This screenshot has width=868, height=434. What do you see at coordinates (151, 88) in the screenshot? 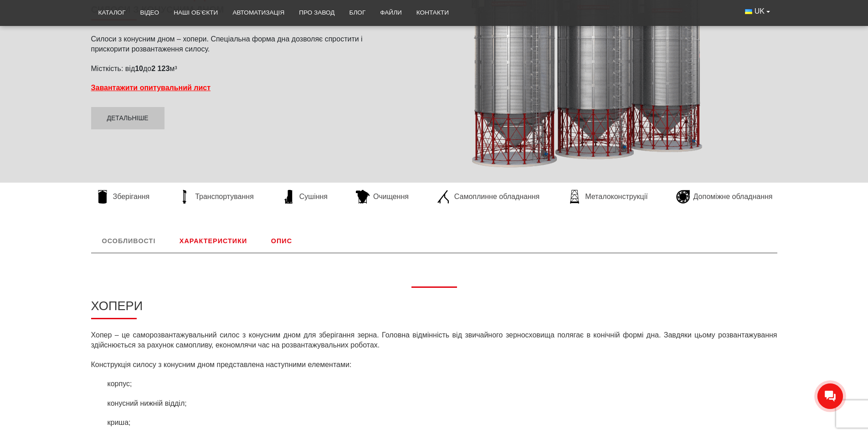
I see `a: Завантажити опитувальний лист` at bounding box center [151, 88].